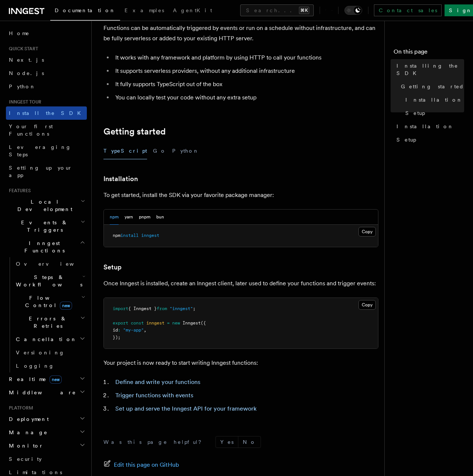  Describe the element at coordinates (193, 10) in the screenshot. I see `span: AgentKit` at that location.